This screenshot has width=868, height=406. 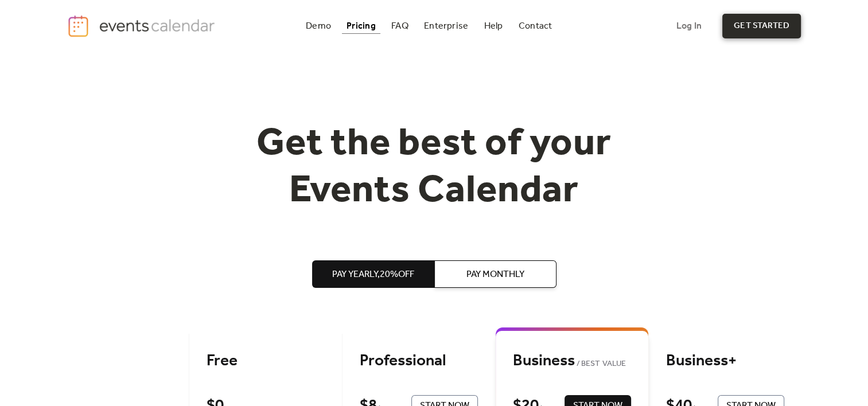 I want to click on div: Professional, so click(x=419, y=361).